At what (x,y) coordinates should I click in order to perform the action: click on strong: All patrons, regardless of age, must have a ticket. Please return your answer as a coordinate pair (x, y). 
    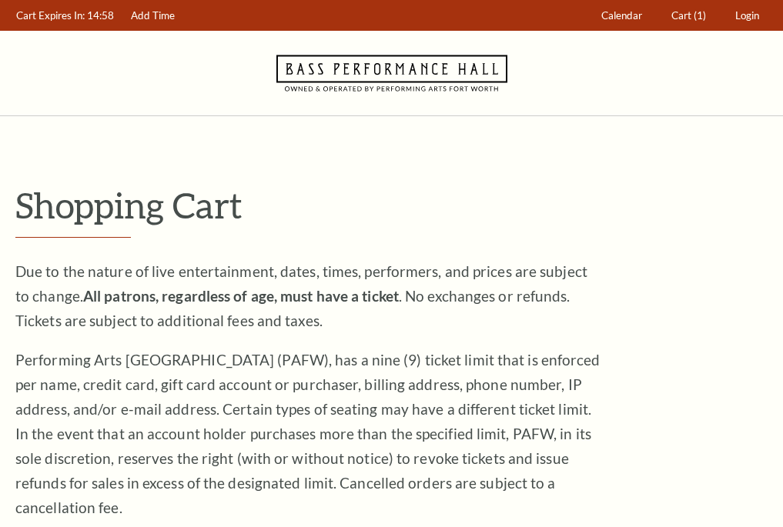
    Looking at the image, I should click on (241, 296).